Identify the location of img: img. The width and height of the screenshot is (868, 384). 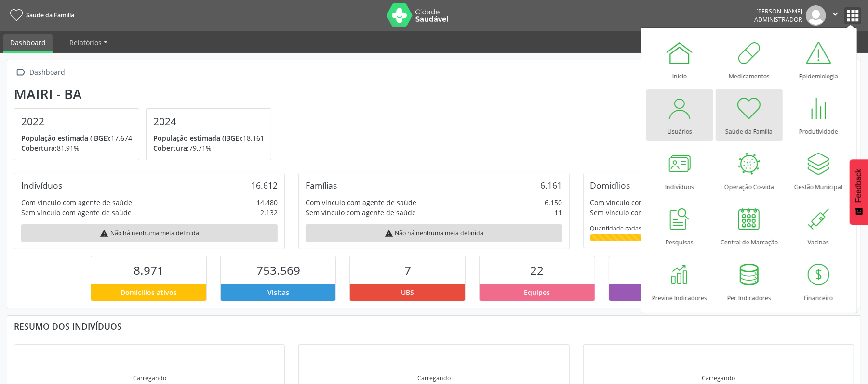
(815, 15).